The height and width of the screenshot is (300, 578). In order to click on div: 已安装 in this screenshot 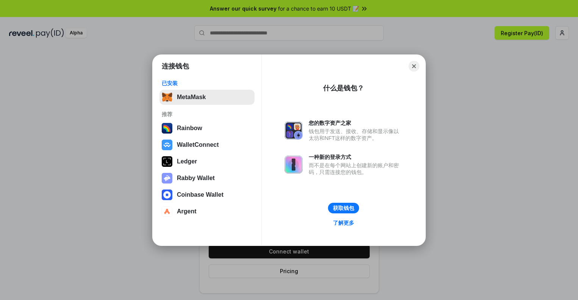, I will do `click(207, 83)`.